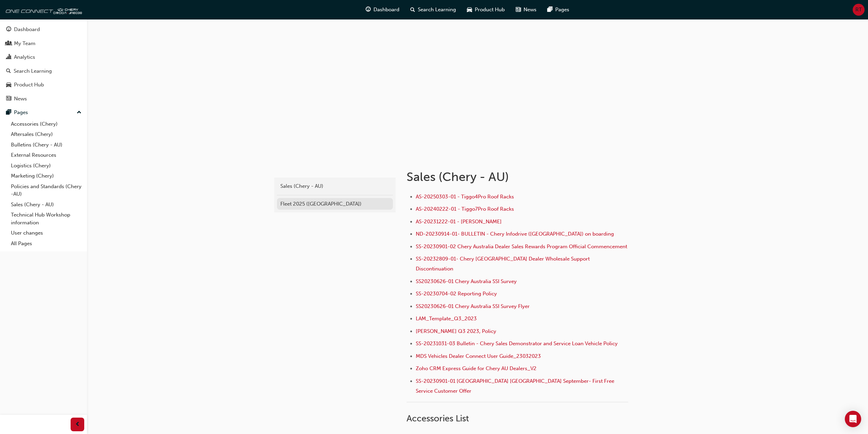  I want to click on a: AS-20240222-01 - Tiggo7Pro Roof Racks, so click(465, 209).